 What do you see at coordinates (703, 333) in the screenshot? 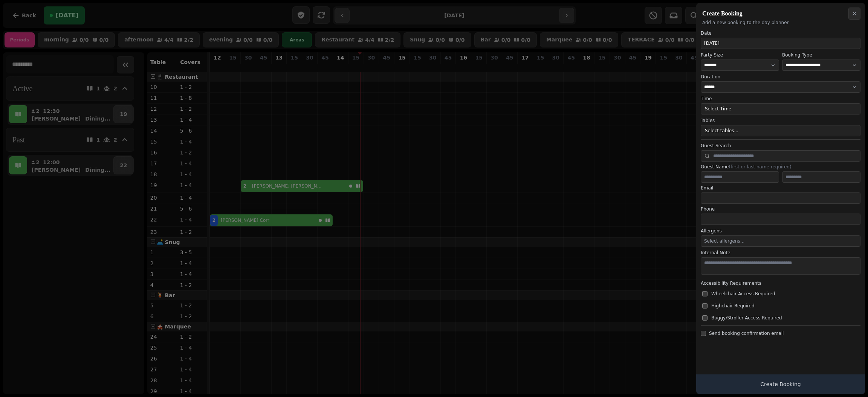
I see `input: Send booking confirmation email` at bounding box center [703, 333].